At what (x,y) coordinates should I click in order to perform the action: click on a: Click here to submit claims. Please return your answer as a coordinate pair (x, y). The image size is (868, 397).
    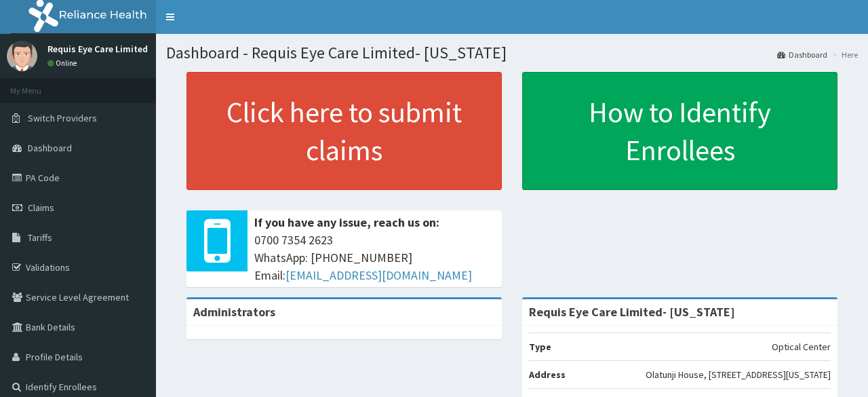
    Looking at the image, I should click on (344, 131).